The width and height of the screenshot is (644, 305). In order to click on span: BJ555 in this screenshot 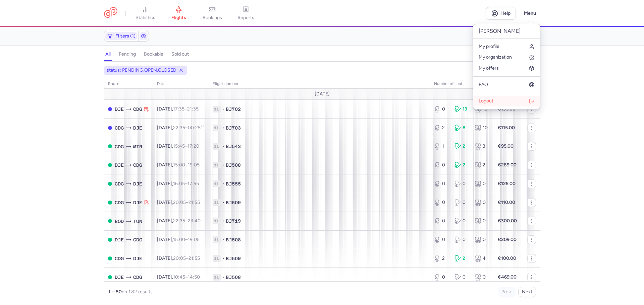, I will do `click(233, 184)`.